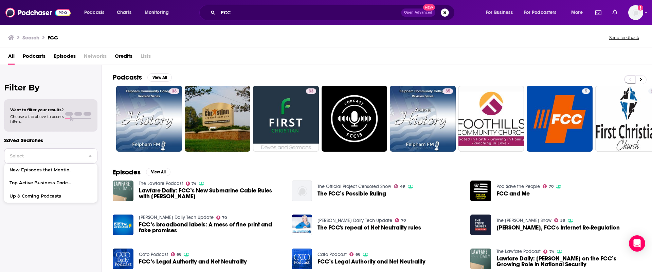 The height and width of the screenshot is (272, 652). I want to click on a: Show notifications dropdown, so click(615, 13).